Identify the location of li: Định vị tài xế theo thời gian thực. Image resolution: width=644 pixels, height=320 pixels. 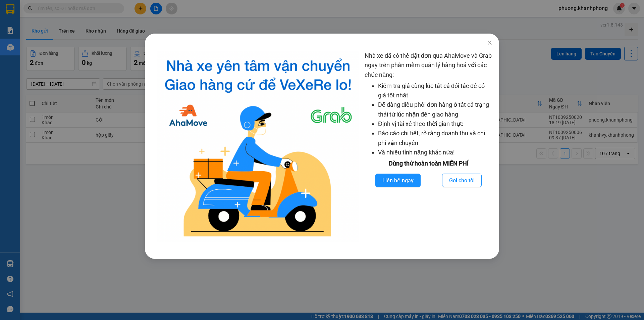
(435, 124).